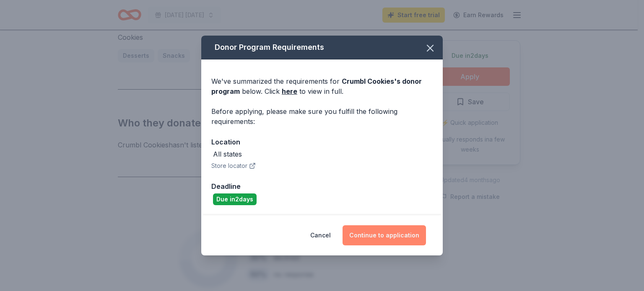  Describe the element at coordinates (235, 199) in the screenshot. I see `div: Due in 2 days` at that location.